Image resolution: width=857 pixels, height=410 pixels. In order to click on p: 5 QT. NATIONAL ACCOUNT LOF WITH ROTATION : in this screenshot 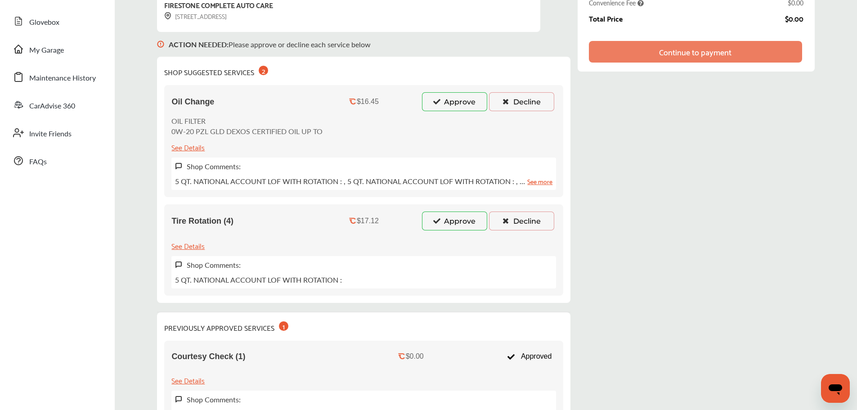, I will do `click(258, 280)`.